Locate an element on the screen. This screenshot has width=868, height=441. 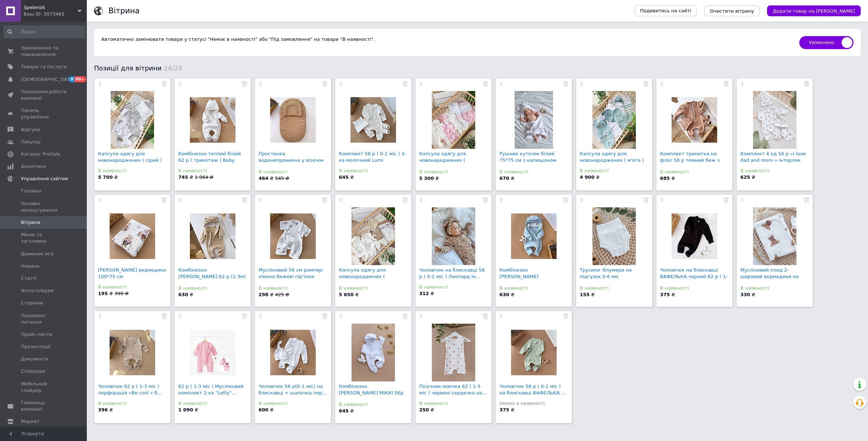
span: Сторінки is located at coordinates (32, 303).